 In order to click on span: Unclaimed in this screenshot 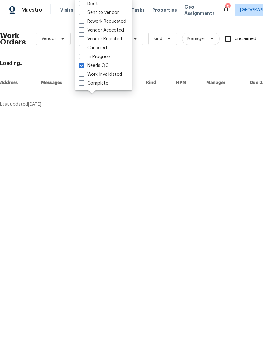, I will do `click(245, 39)`.